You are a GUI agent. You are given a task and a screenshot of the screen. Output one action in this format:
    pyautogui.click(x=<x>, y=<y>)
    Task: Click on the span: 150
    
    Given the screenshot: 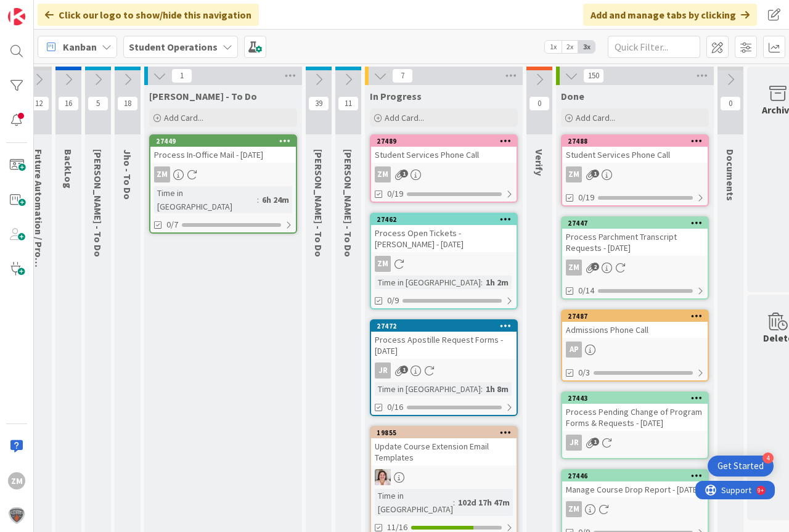 What is the action you would take?
    pyautogui.click(x=594, y=76)
    